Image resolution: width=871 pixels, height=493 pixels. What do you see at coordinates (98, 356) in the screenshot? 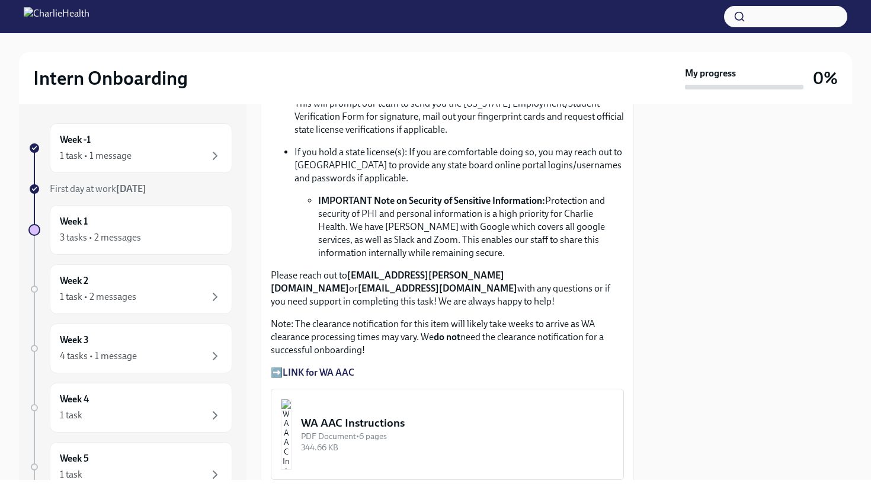
I see `div: 4 tasks • 1 message` at bounding box center [98, 356].